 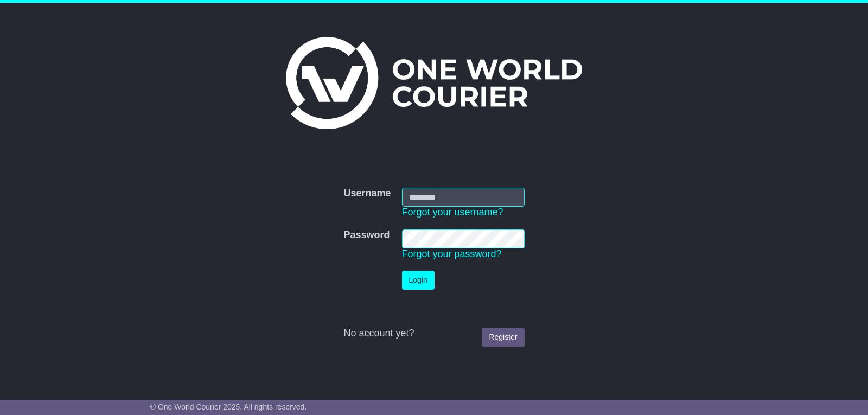 What do you see at coordinates (366, 235) in the screenshot?
I see `label: Password` at bounding box center [366, 235].